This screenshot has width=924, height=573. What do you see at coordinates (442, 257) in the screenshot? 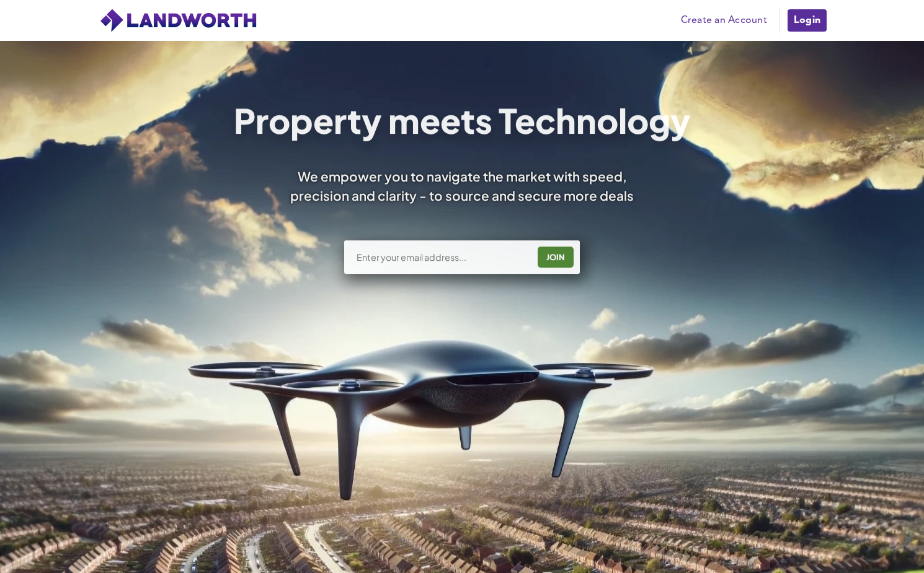
I see `input: Enter your email address...` at bounding box center [442, 257].